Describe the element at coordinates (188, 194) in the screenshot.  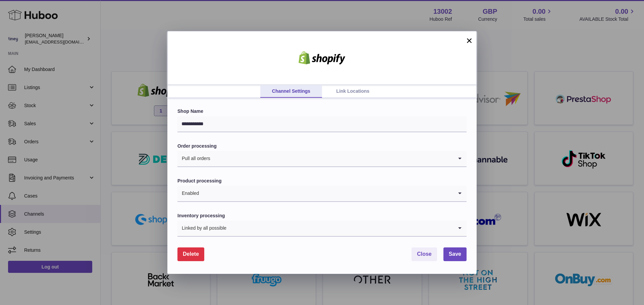
I see `span: Enabled` at that location.